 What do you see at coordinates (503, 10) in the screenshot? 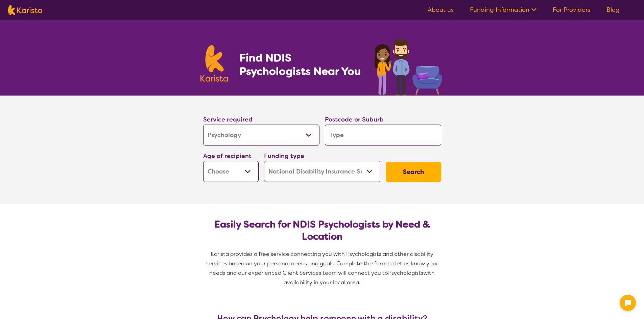
I see `a: Funding Information` at bounding box center [503, 10].